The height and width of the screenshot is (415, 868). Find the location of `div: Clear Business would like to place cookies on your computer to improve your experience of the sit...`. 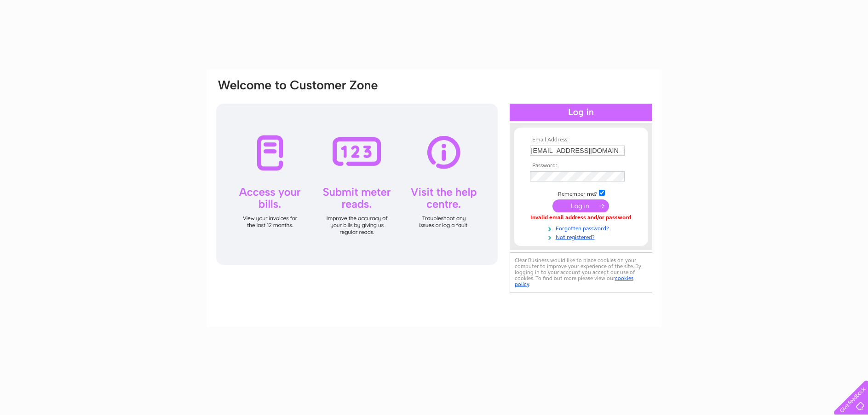

div: Clear Business would like to place cookies on your computer to improve your experience of the sit... is located at coordinates (581, 272).